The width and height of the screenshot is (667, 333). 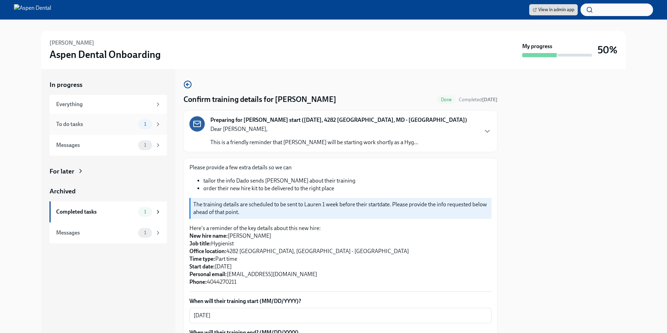 I want to click on a: For later, so click(x=108, y=171).